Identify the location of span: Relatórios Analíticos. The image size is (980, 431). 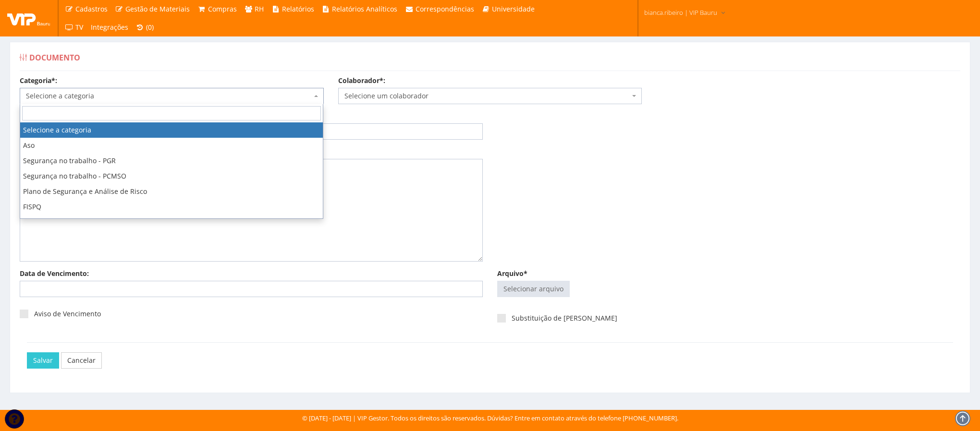
(364, 9).